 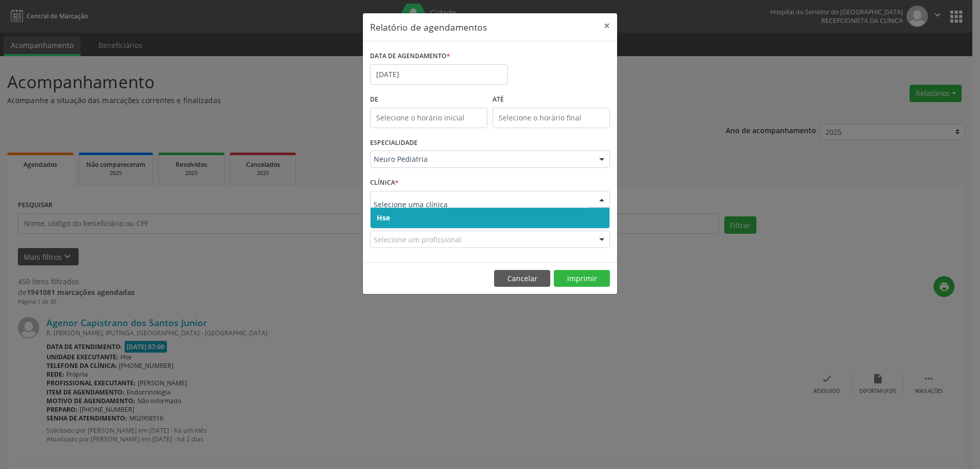 I want to click on label: ATÉ, so click(x=551, y=99).